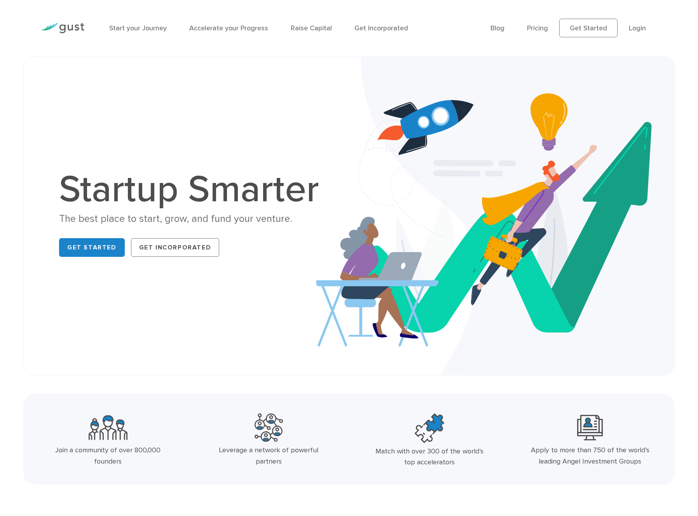 This screenshot has width=698, height=516. What do you see at coordinates (229, 28) in the screenshot?
I see `a: Accelerate your Progress` at bounding box center [229, 28].